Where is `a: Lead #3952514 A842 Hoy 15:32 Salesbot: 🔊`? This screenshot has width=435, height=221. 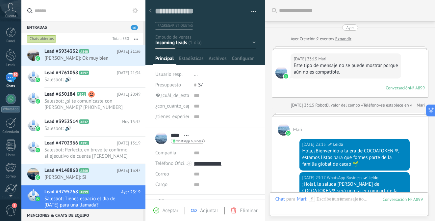
a: Lead #3952514 A842 Hoy 15:32 Salesbot: 🔊 is located at coordinates (83, 125).